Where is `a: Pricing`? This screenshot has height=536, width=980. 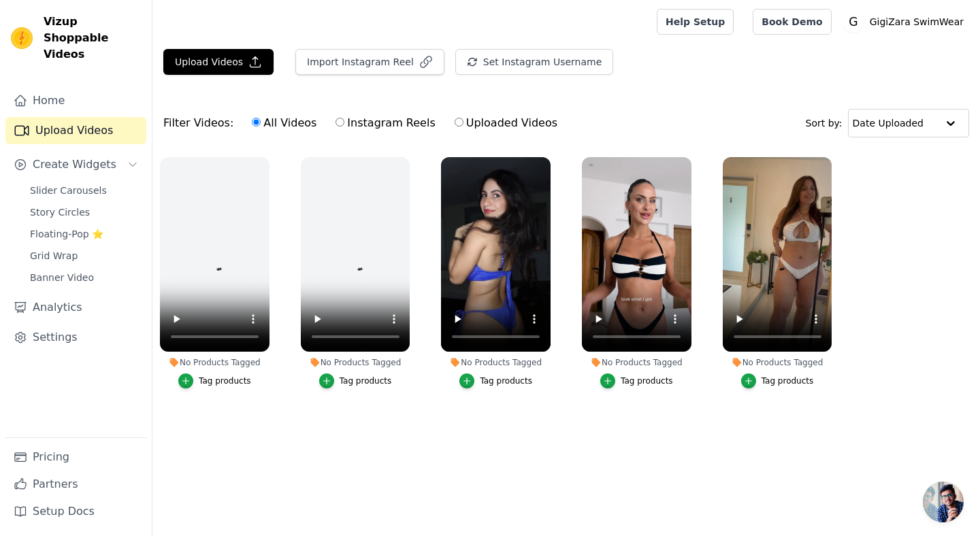 a: Pricing is located at coordinates (76, 457).